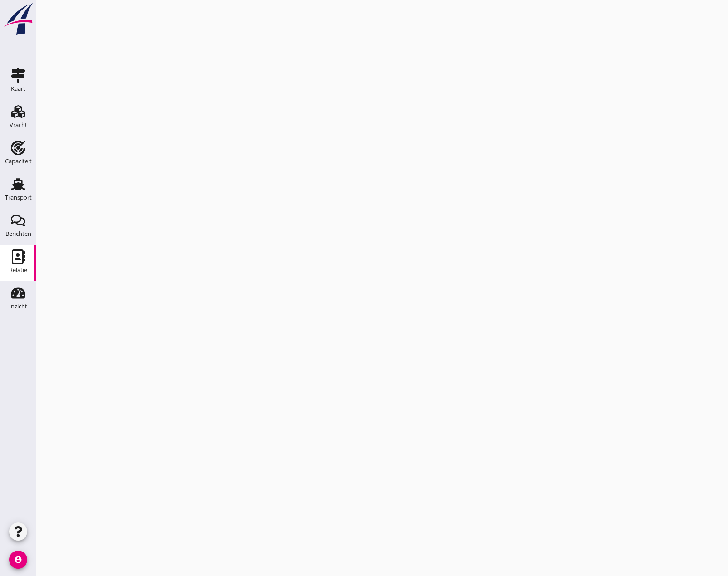  What do you see at coordinates (18, 19) in the screenshot?
I see `img: logo-small.a267ee39.svg` at bounding box center [18, 19].